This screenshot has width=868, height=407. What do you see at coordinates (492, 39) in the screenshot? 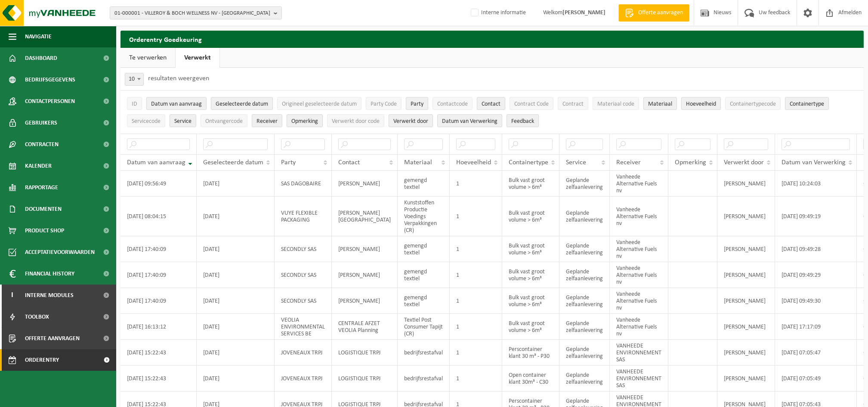
I see `h2: Orderentry Goedkeuring` at bounding box center [492, 39].